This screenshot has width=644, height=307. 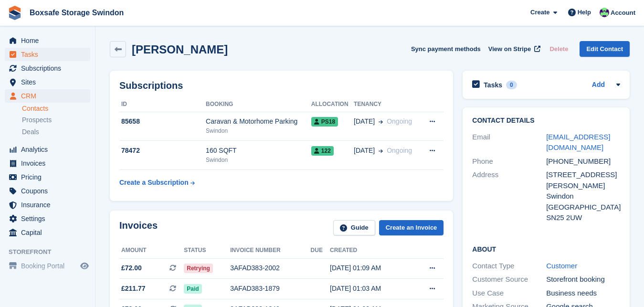 I want to click on div: Storefront booking, so click(x=583, y=279).